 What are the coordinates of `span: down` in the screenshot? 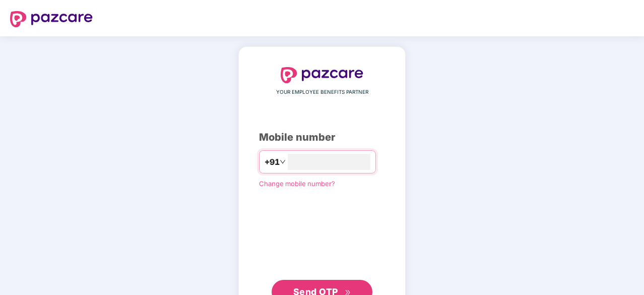 It's located at (282, 162).